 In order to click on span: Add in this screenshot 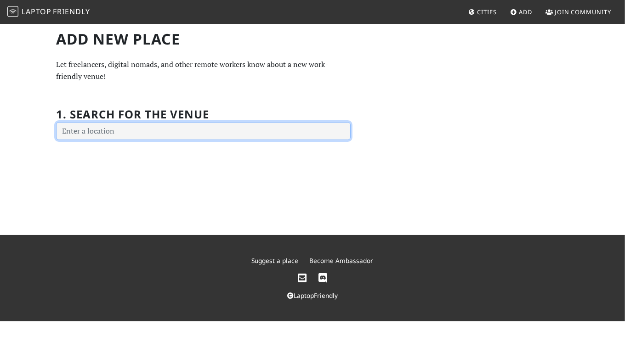, I will do `click(526, 12)`.